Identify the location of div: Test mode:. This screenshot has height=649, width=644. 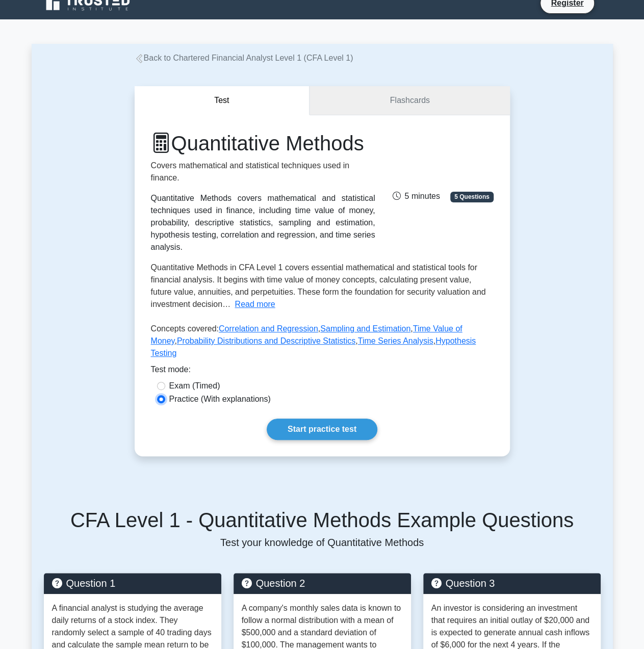
(322, 372).